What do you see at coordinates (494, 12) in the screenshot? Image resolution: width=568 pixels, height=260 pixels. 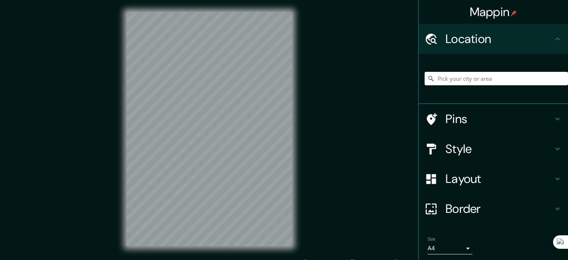 I see `h4: Mappin` at bounding box center [494, 12].